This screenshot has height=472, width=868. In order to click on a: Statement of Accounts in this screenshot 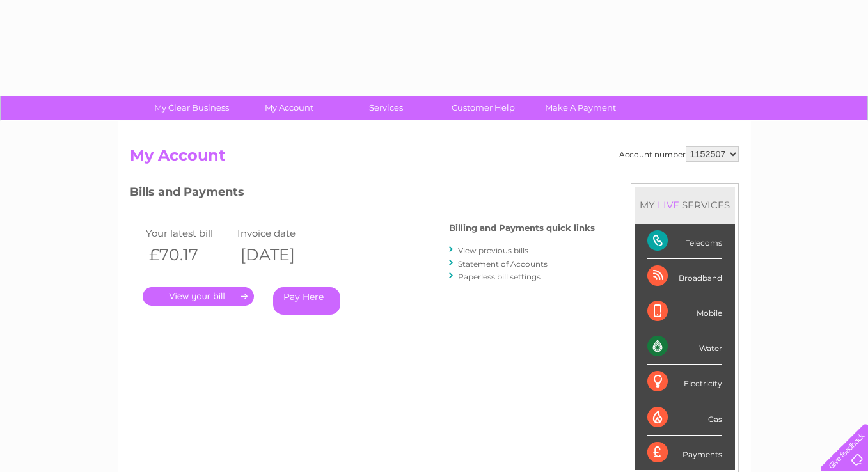, I will do `click(502, 263)`.